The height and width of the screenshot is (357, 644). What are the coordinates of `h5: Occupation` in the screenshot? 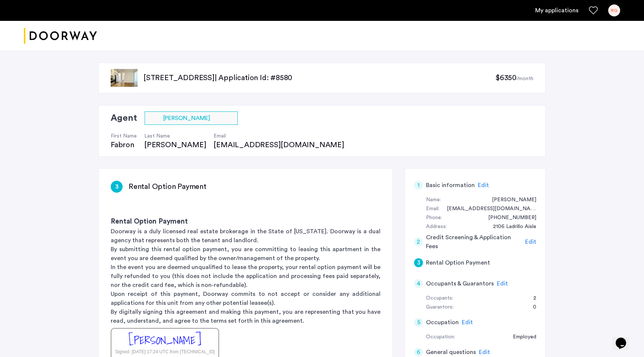 It's located at (442, 323).